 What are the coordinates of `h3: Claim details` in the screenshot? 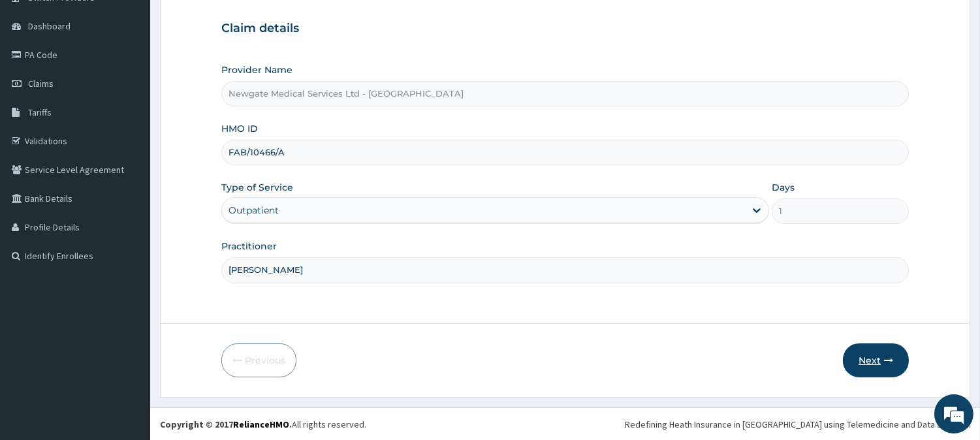 It's located at (564, 28).